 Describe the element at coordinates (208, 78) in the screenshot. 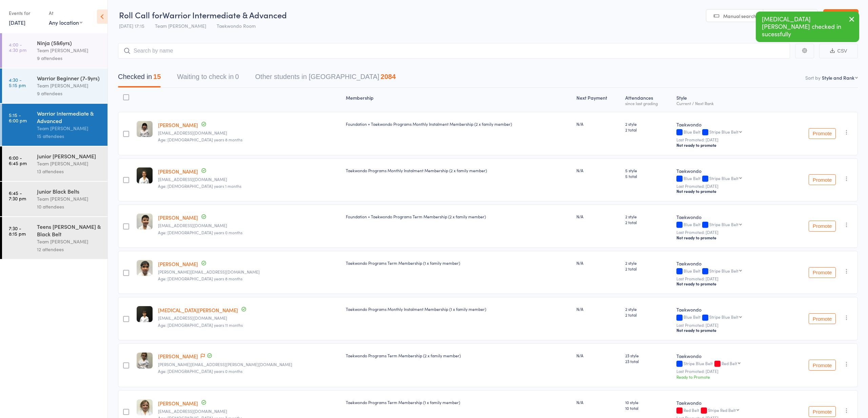

I see `button: Waiting to check in0` at that location.